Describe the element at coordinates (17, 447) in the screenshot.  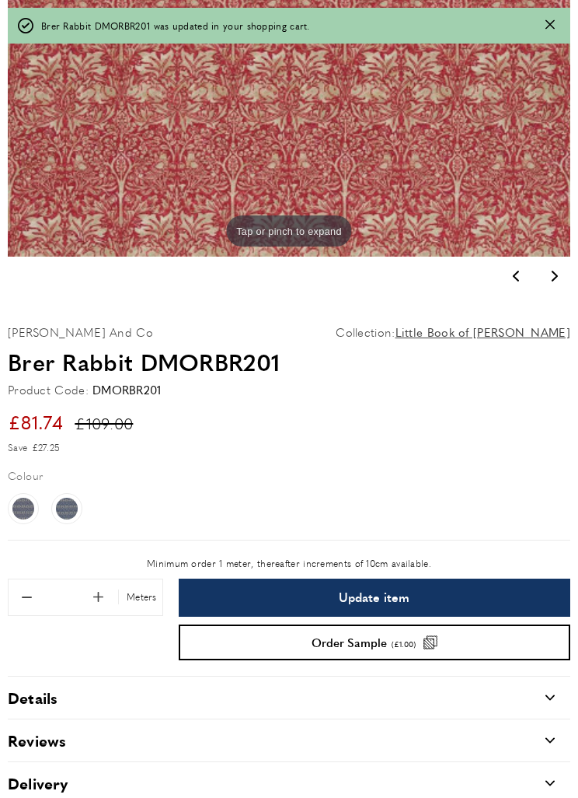
I see `span: Save` at that location.